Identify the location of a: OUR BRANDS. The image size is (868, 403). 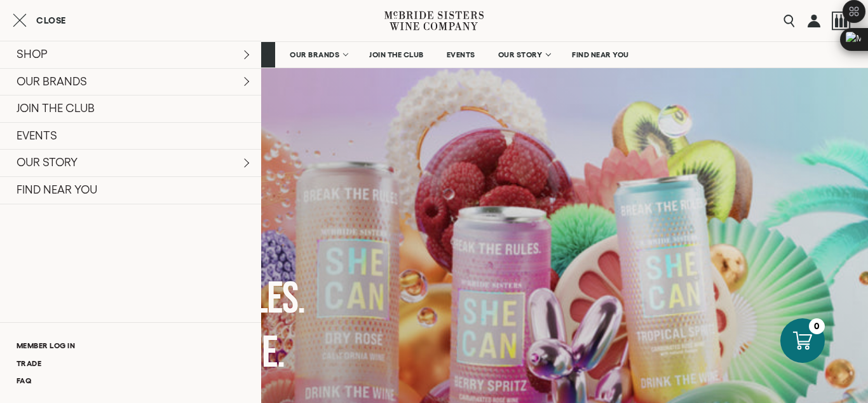
(317, 55).